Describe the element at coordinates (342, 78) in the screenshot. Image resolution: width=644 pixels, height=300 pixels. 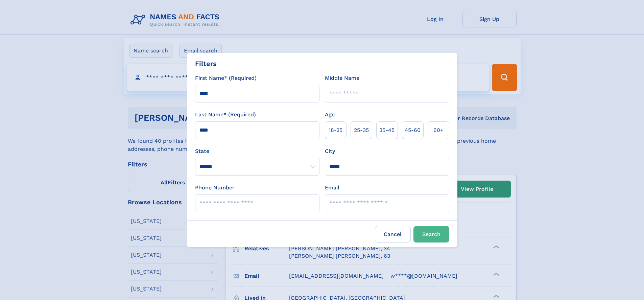
I see `label: Middle Name` at that location.